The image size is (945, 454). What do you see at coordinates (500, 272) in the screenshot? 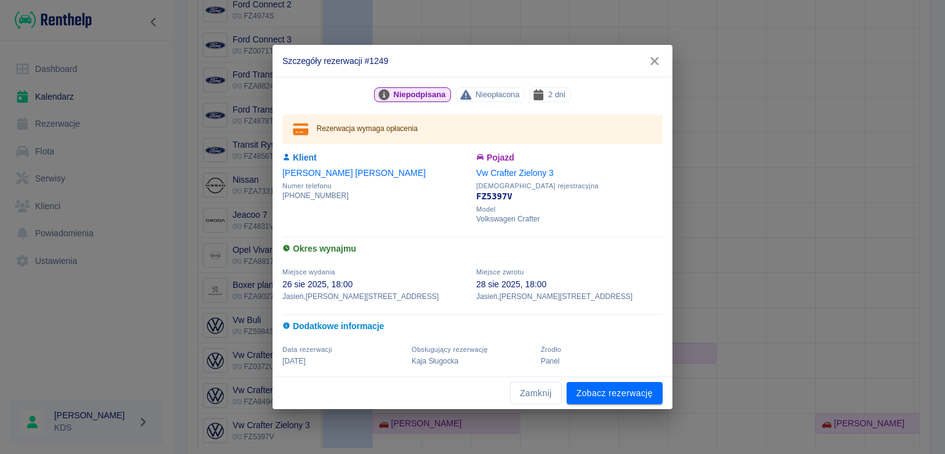
I see `span: Miejsce zwrotu` at bounding box center [500, 272].